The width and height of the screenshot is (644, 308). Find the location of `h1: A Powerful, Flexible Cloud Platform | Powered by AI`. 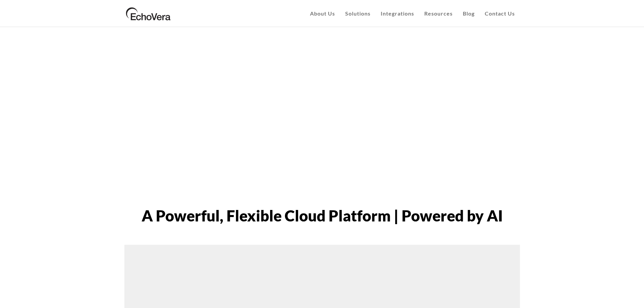

h1: A Powerful, Flexible Cloud Platform | Powered by AI is located at coordinates (322, 215).